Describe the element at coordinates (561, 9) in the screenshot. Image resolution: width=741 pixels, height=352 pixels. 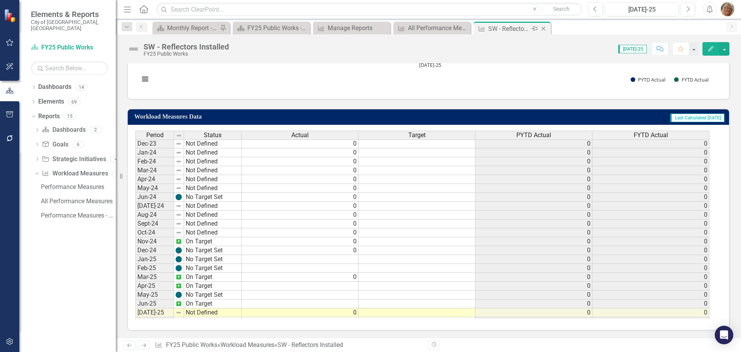
I see `button: Search` at that location.